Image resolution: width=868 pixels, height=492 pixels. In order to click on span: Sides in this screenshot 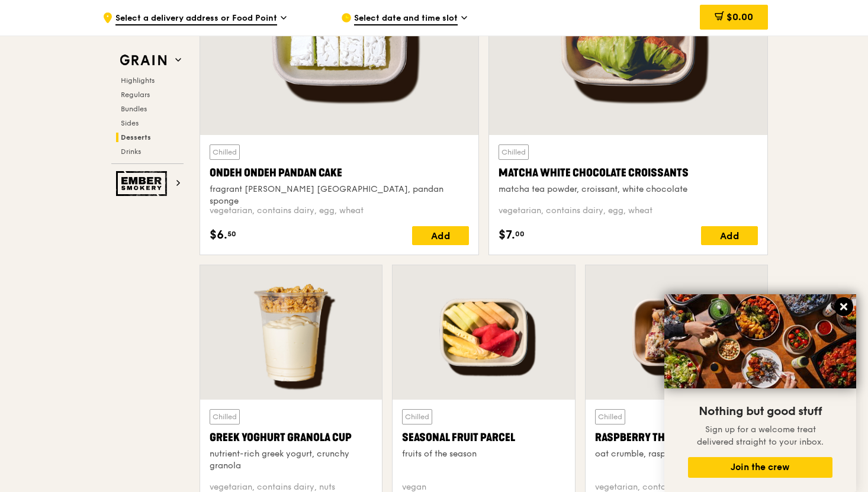, I will do `click(130, 123)`.